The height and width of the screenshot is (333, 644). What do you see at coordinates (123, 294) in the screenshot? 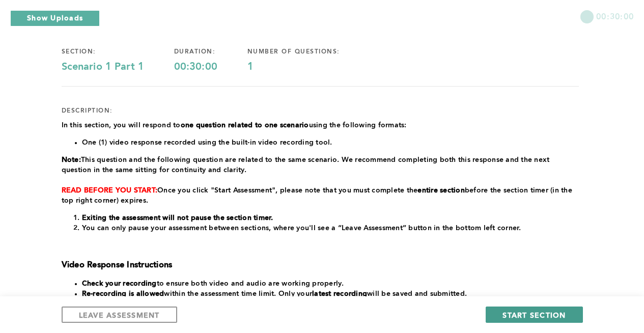
I see `strong: Re-recording is allowed` at bounding box center [123, 294].